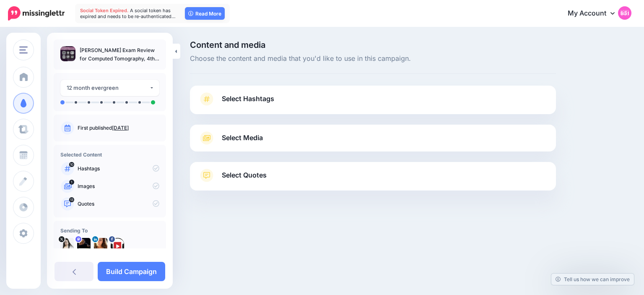 This screenshot has width=644, height=295. What do you see at coordinates (373, 59) in the screenshot?
I see `span: Choose the content and media that you'd like to use in this campaign.` at bounding box center [373, 59].